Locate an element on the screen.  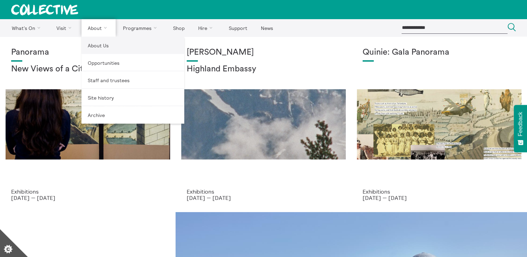
a: Site history is located at coordinates (133, 98).